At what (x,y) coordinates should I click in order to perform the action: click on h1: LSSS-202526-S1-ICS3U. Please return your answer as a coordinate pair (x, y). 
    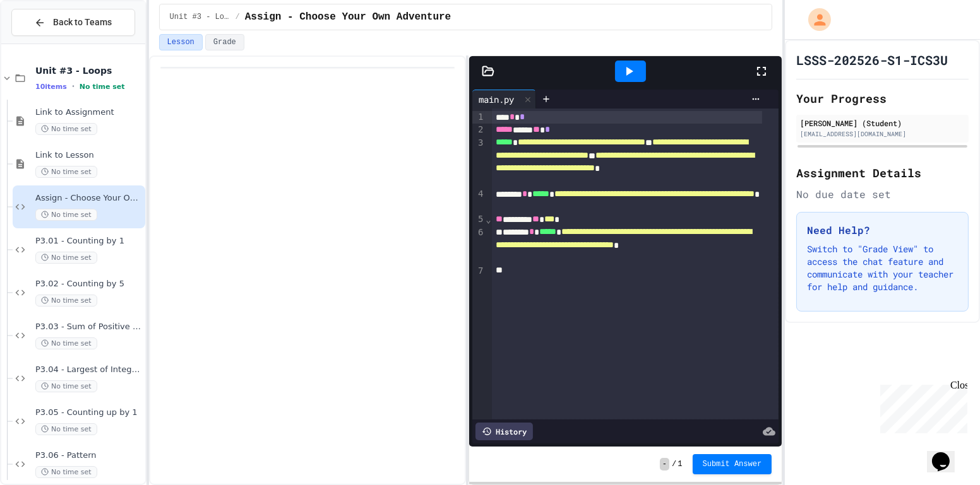
    Looking at the image, I should click on (872, 60).